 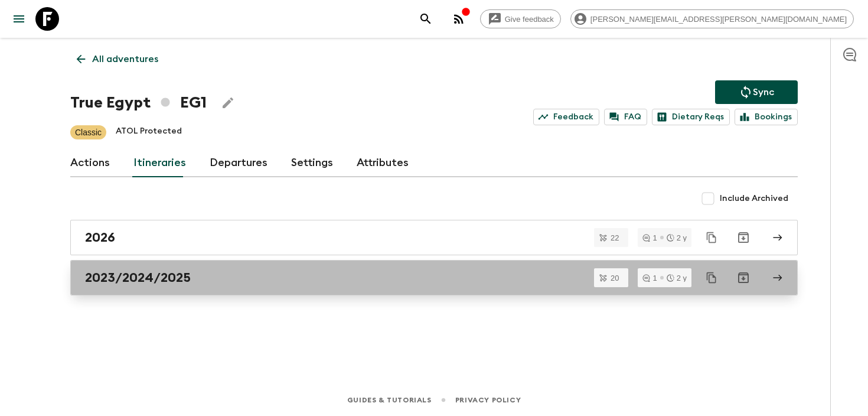 What do you see at coordinates (520, 19) in the screenshot?
I see `a: Give feedback` at bounding box center [520, 19].